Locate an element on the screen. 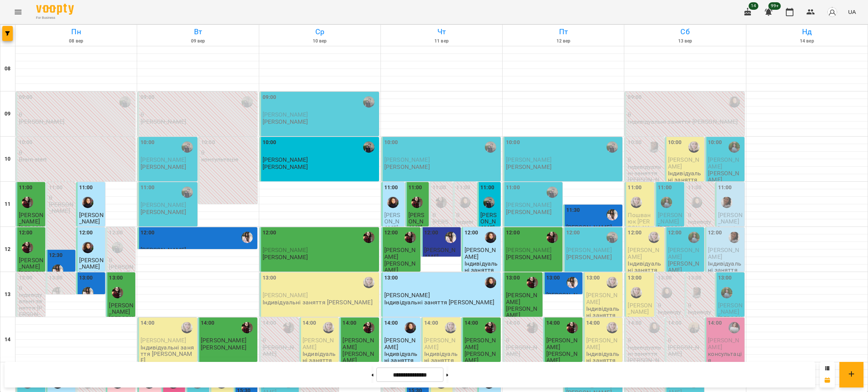  img: Катерина Стрій is located at coordinates (734, 328).